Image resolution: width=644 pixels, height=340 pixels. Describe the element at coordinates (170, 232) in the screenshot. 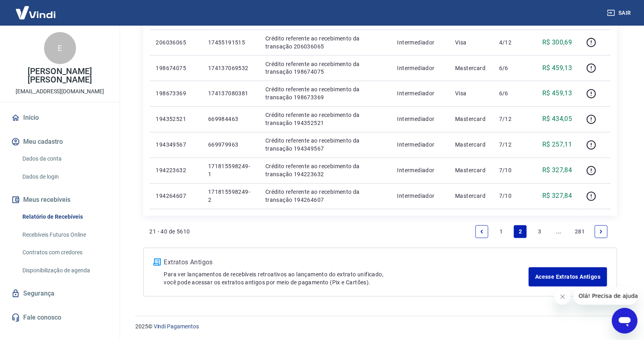

I see `p: 21 - 40 de 5610` at that location.